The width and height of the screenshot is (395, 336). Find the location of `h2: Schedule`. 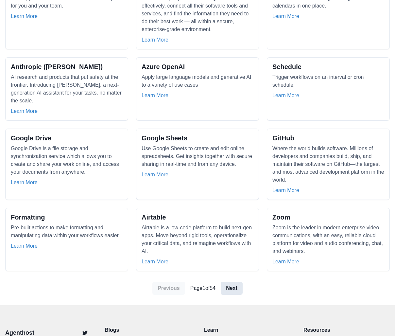

h2: Schedule is located at coordinates (287, 67).